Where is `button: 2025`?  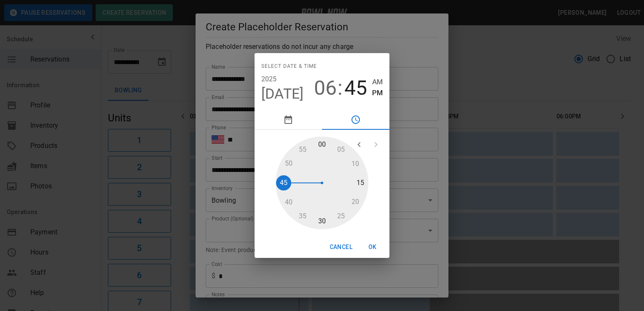
button: 2025 is located at coordinates (269, 79).